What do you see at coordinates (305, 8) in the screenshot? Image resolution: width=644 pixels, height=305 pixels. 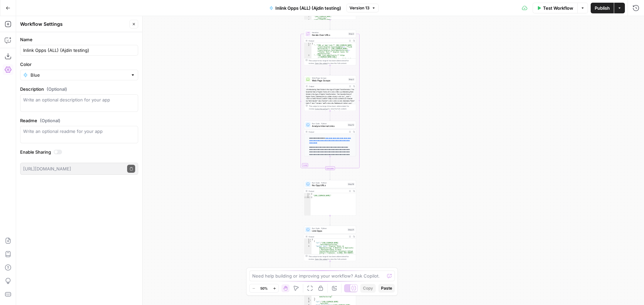 I see `button: Inlink Opps (ALL) (Ajdin testing)` at bounding box center [305, 8].